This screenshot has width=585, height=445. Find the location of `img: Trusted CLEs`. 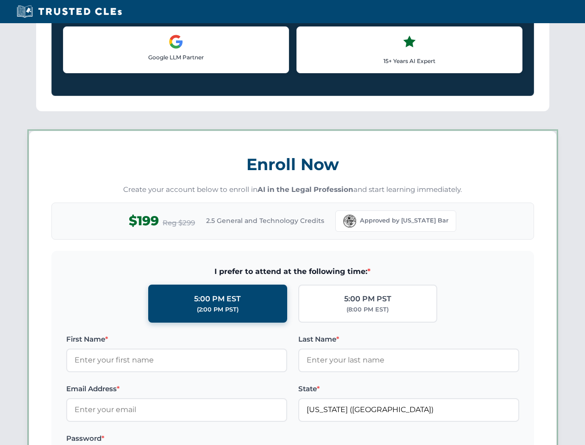

img: Trusted CLEs is located at coordinates (69, 12).